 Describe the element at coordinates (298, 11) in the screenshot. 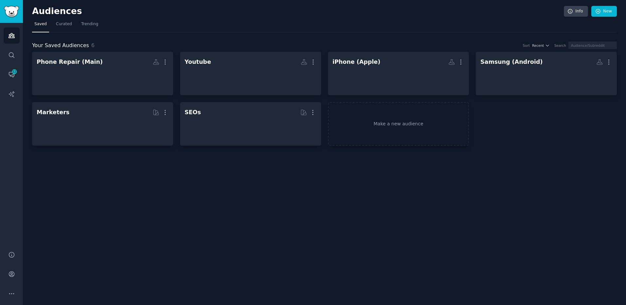

I see `h2: Audiences` at that location.